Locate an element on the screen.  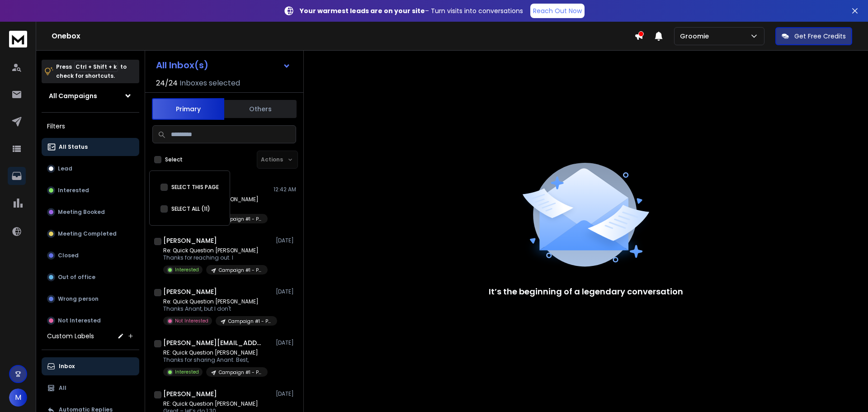
p: Get Free Credits is located at coordinates (820, 36).